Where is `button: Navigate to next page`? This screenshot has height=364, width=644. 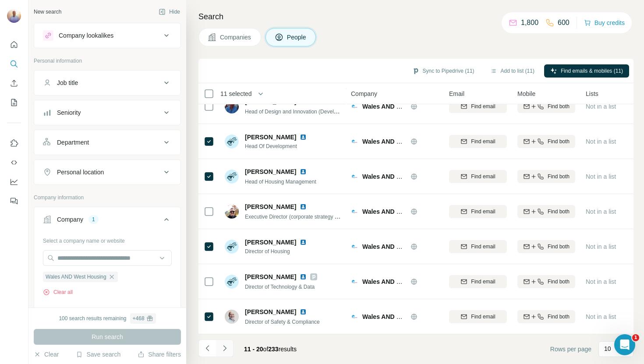 button: Navigate to next page is located at coordinates (225, 348).